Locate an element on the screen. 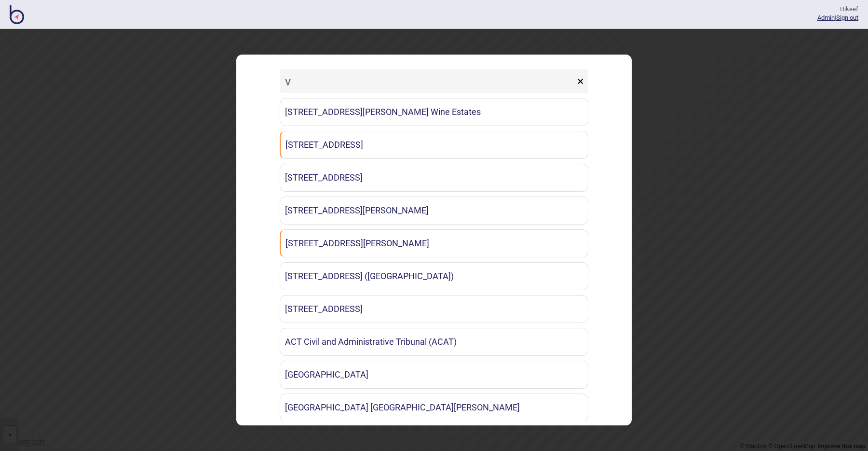 This screenshot has height=451, width=868. a: ACT Civil and Administrative Tribunal (ACAT) is located at coordinates (434, 342).